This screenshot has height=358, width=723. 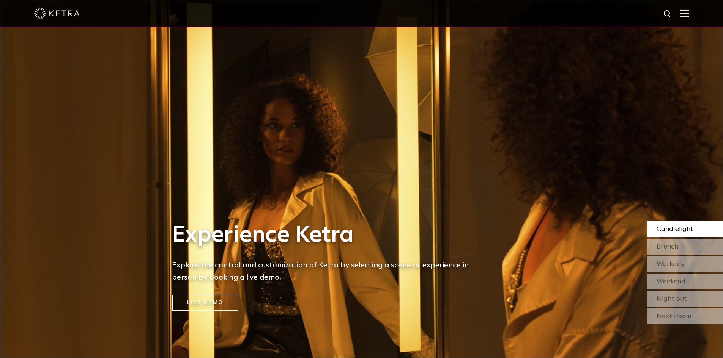 What do you see at coordinates (674, 229) in the screenshot?
I see `span: Candlelight` at bounding box center [674, 229].